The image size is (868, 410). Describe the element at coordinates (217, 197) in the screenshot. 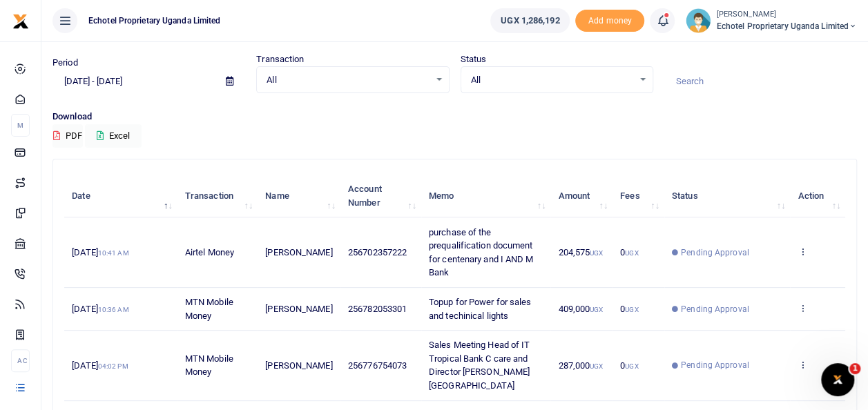

I see `th: Transaction: activate to sort column ascending` at that location.